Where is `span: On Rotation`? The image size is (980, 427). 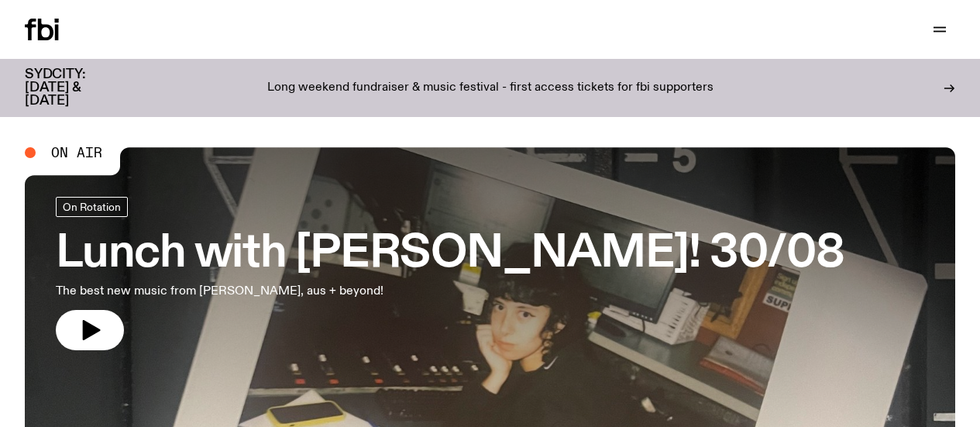 span: On Rotation is located at coordinates (91, 207).